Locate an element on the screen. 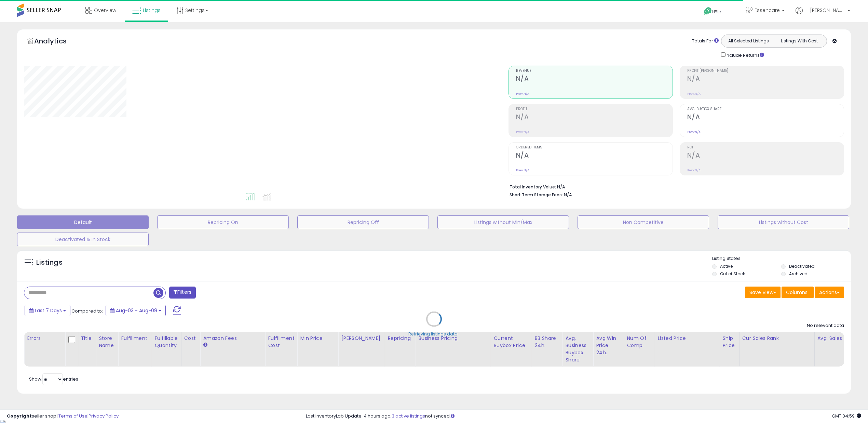  span: Avg. Buybox Share is located at coordinates (766, 109).